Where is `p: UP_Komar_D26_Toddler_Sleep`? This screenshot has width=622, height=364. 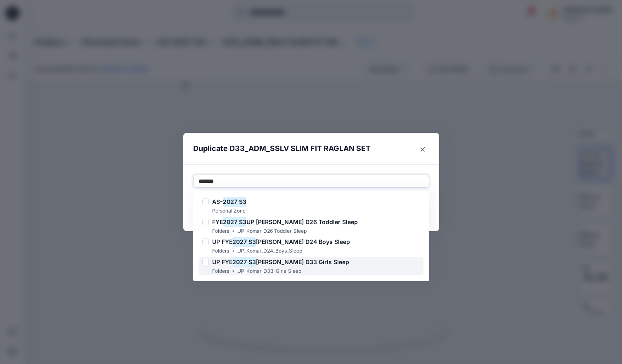
p: UP_Komar_D26_Toddler_Sleep is located at coordinates (272, 231).